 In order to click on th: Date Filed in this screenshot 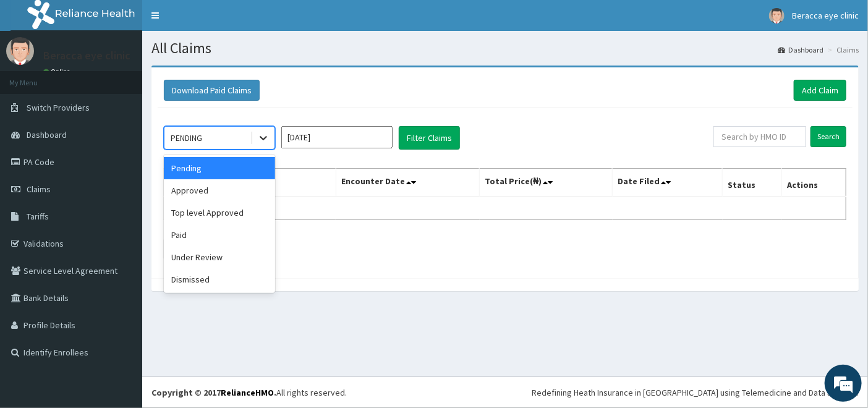, I will do `click(668, 183)`.